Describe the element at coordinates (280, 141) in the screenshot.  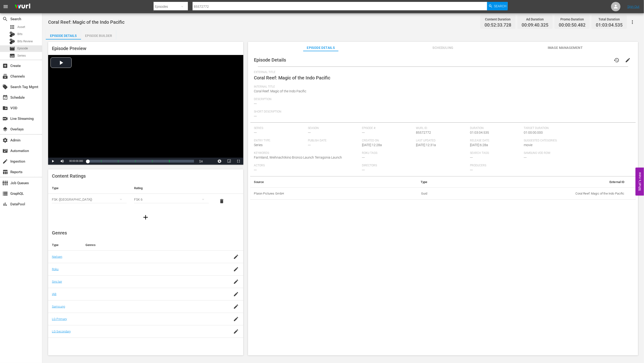
I see `span: Entry Type:` at that location.